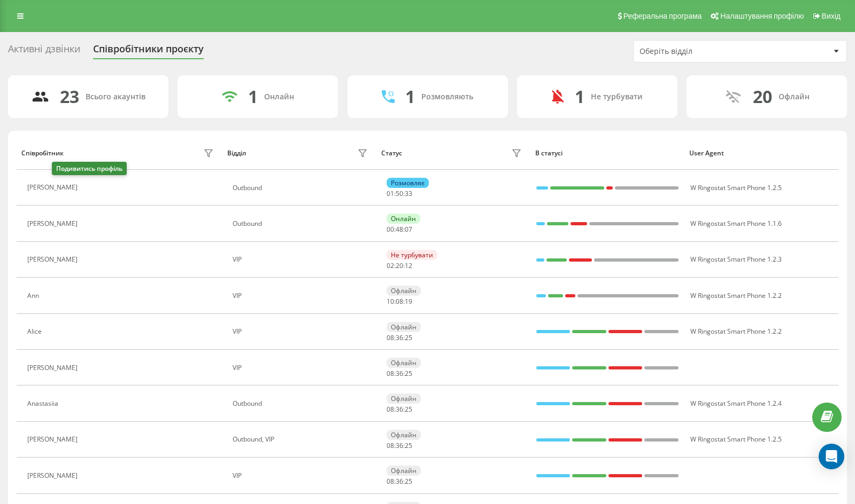  Describe the element at coordinates (44, 51) in the screenshot. I see `div: Активні дзвінки` at that location.